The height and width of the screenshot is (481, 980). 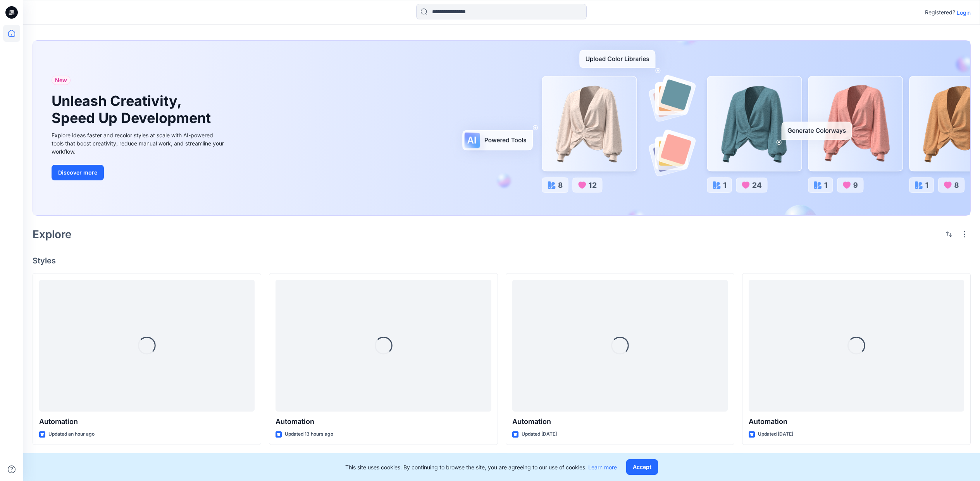 What do you see at coordinates (309, 434) in the screenshot?
I see `p: Updated 13 hours ago` at bounding box center [309, 434].